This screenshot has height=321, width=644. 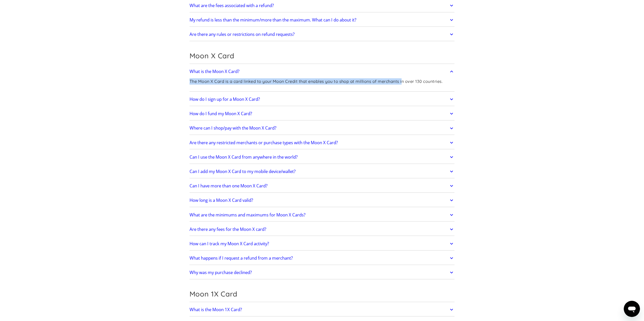 I want to click on h2: Are there any restricted merchants or purchase types with the Moon X Card?, so click(x=264, y=143).